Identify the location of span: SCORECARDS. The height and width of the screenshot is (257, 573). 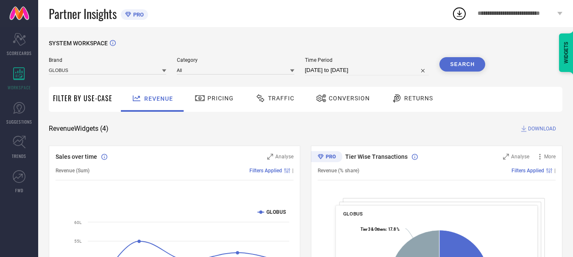
(19, 53).